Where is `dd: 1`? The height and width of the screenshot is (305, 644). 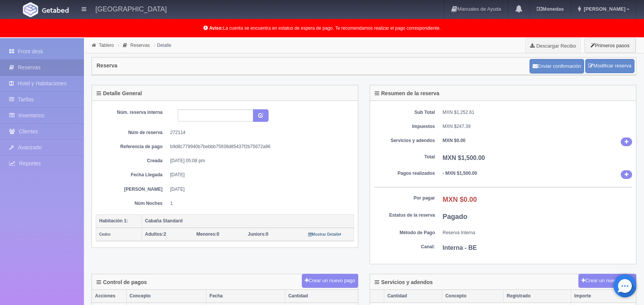
dd: 1 is located at coordinates (259, 204).